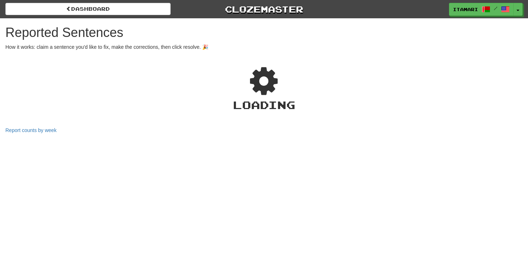 This screenshot has height=268, width=528. Describe the element at coordinates (31, 130) in the screenshot. I see `a: Report counts by week` at that location.